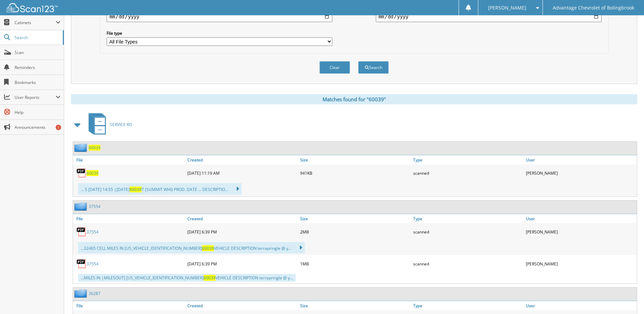 The width and height of the screenshot is (644, 314). Describe the element at coordinates (121, 124) in the screenshot. I see `span: SERVICE RO` at that location.